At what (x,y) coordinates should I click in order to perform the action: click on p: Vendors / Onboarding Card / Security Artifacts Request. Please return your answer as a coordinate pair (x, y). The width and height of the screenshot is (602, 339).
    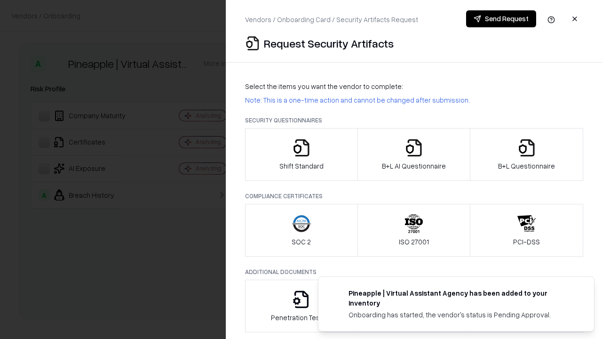
    Looking at the image, I should click on (331, 19).